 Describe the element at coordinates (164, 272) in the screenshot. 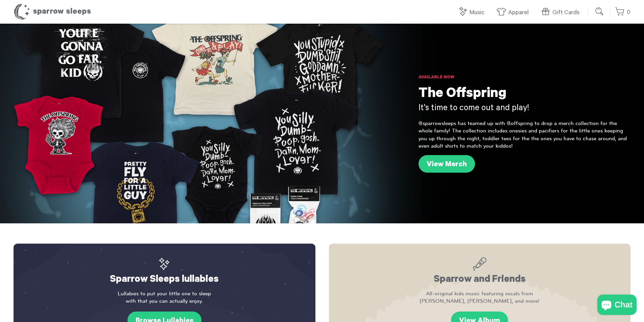

I see `h2: Sparrow Sleeps lullabies` at that location.